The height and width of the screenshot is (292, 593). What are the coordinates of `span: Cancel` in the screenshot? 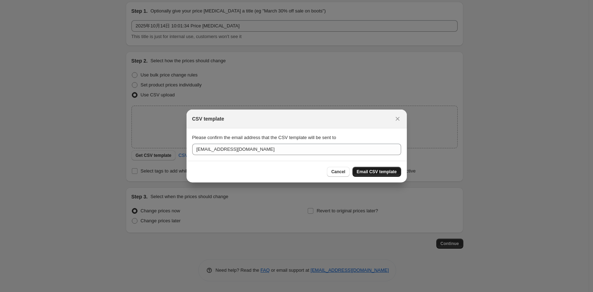 It's located at (338, 172).